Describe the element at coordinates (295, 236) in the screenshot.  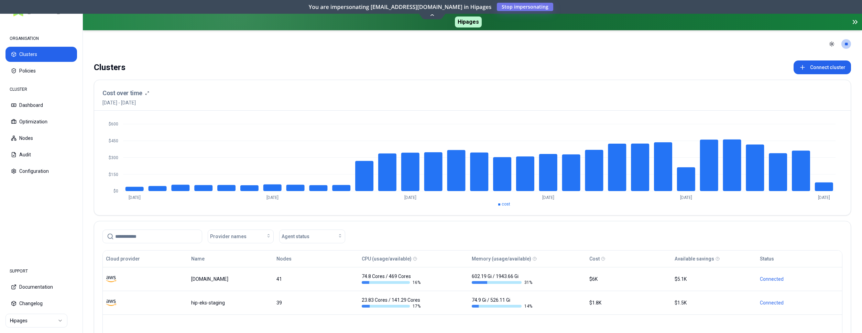
I see `span: Agent status` at that location.